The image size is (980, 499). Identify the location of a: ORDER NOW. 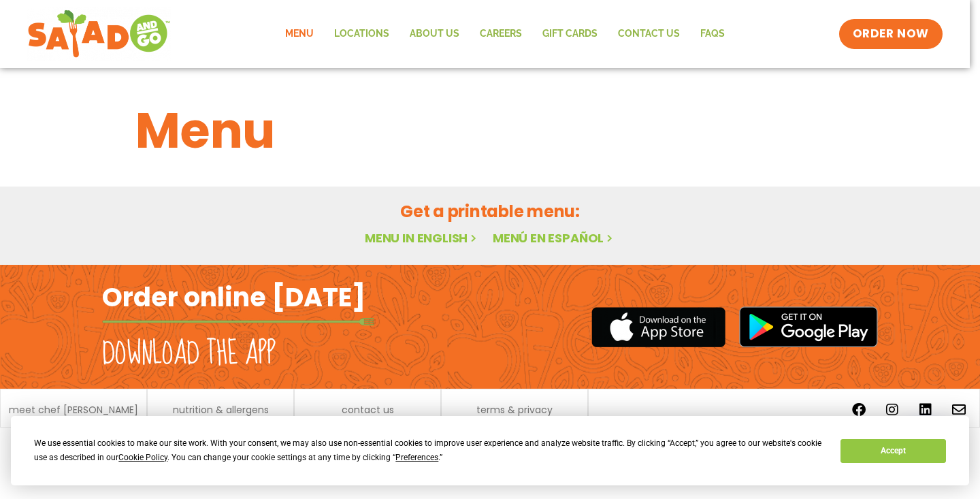
(891, 34).